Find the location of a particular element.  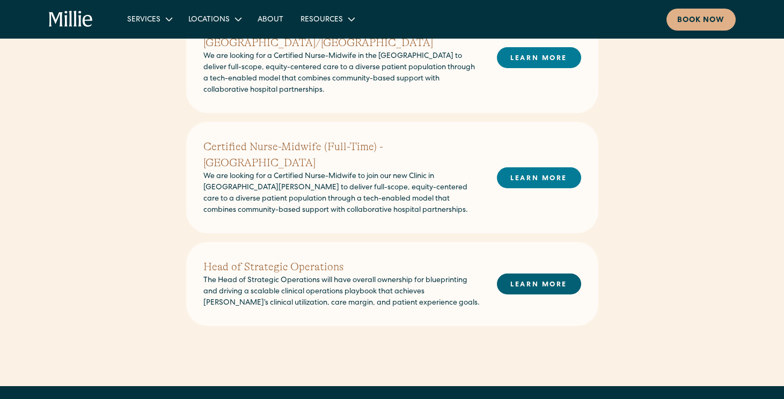

p: The Head of Strategic Operations will have overall ownership for blueprinting and driving a scala... is located at coordinates (341, 292).